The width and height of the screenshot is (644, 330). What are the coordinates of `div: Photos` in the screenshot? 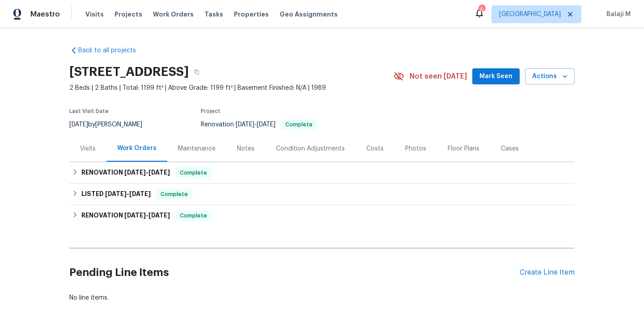 It's located at (415, 149).